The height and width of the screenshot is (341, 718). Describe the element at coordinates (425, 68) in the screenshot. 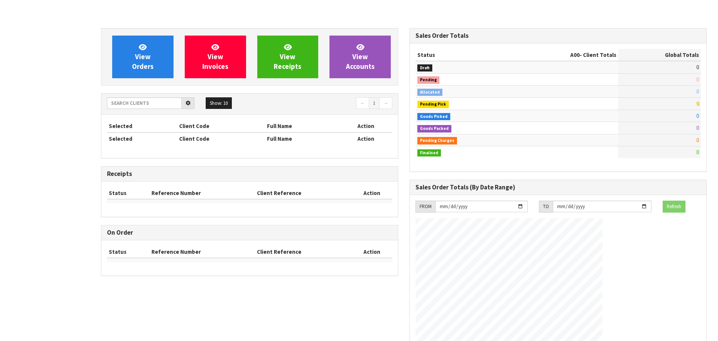

I see `span: Draft` at that location.